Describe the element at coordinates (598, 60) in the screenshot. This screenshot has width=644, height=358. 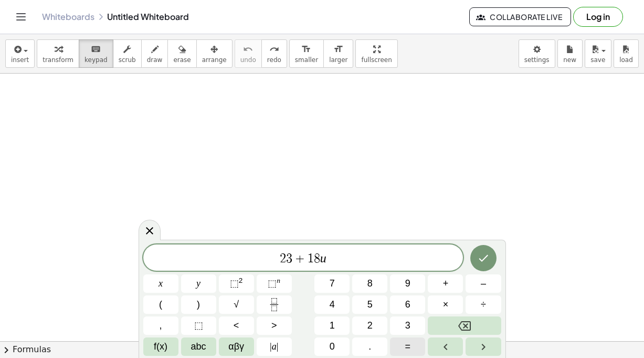
I see `span: save` at that location.